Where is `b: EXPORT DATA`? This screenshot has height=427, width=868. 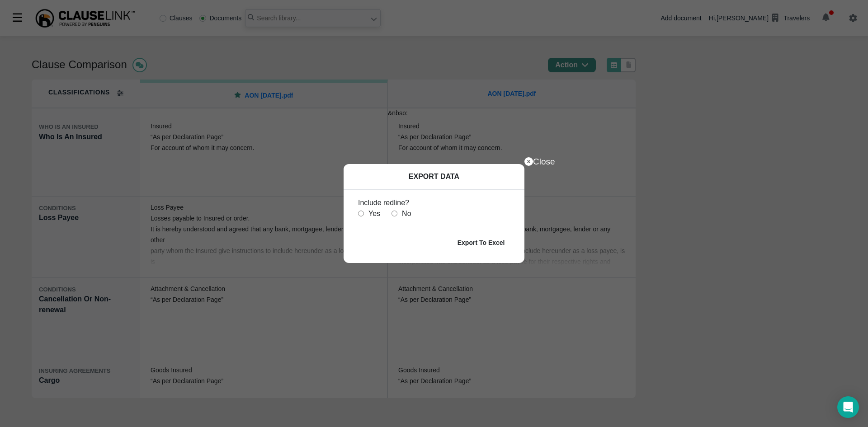 b: EXPORT DATA is located at coordinates (434, 176).